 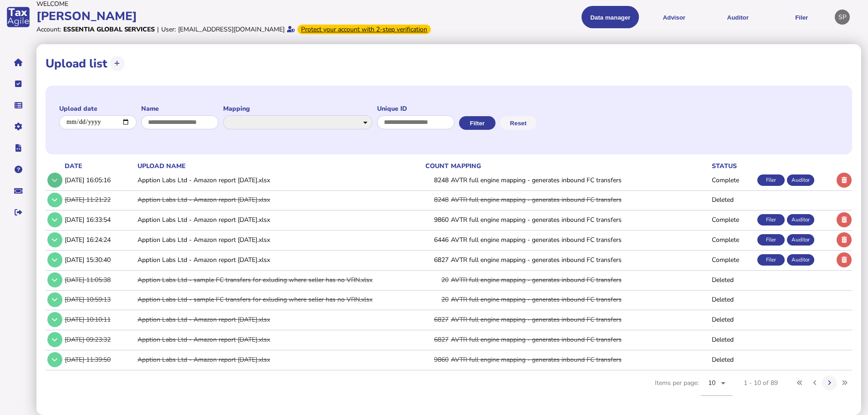 I want to click on button: Manage settings, so click(x=18, y=127).